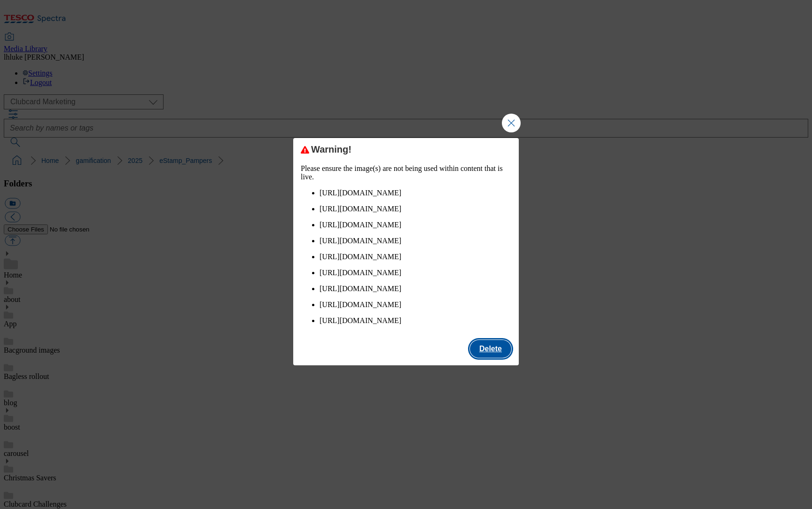 This screenshot has width=812, height=509. I want to click on button: Close Modal, so click(511, 123).